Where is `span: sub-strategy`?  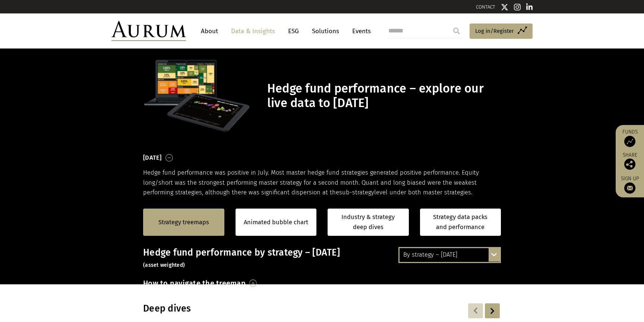
span: sub-strategy is located at coordinates (356, 192).